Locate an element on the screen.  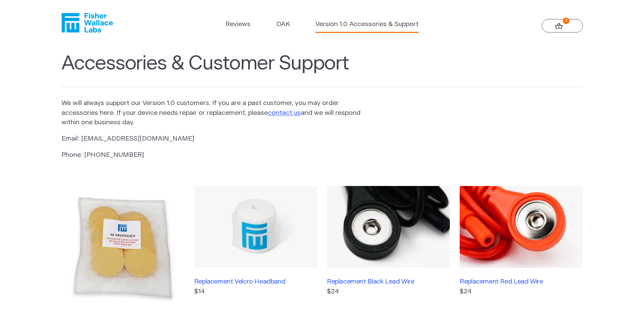
p: We will always support our Version 1.0 customers. If you are a past customer, you may order acces... is located at coordinates (212, 113).